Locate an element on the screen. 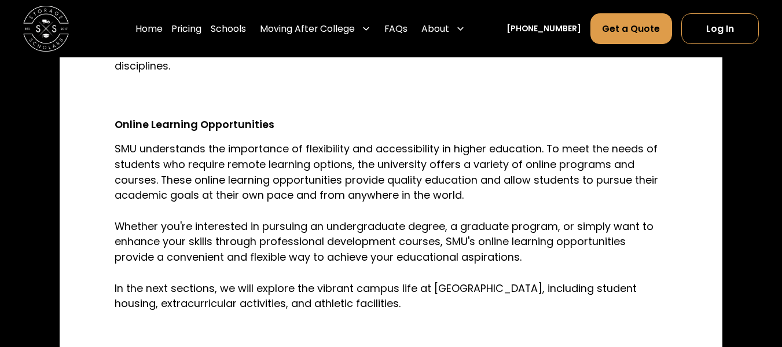 This screenshot has height=347, width=782. a: home is located at coordinates (46, 28).